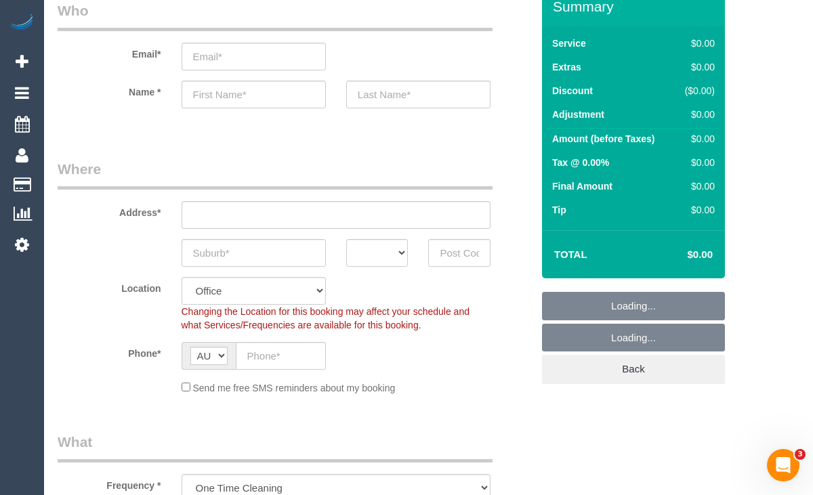 This screenshot has width=813, height=495. Describe the element at coordinates (109, 483) in the screenshot. I see `label: Frequency *` at that location.